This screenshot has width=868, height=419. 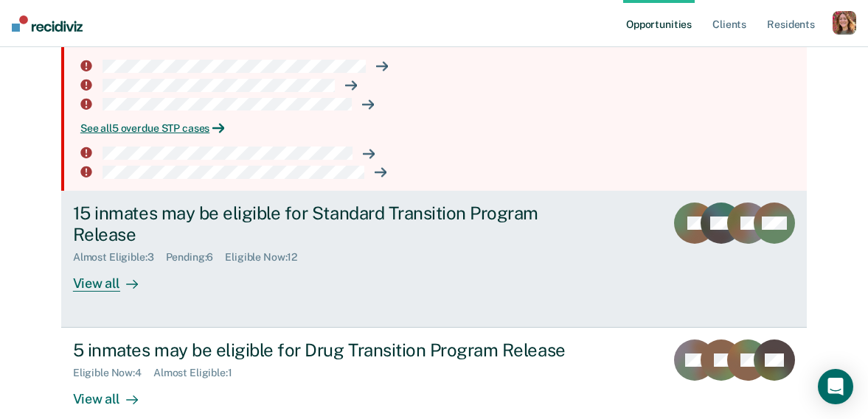 I want to click on div: 5 inmates may be eligible for Drug Transition Program Release, so click(x=331, y=350).